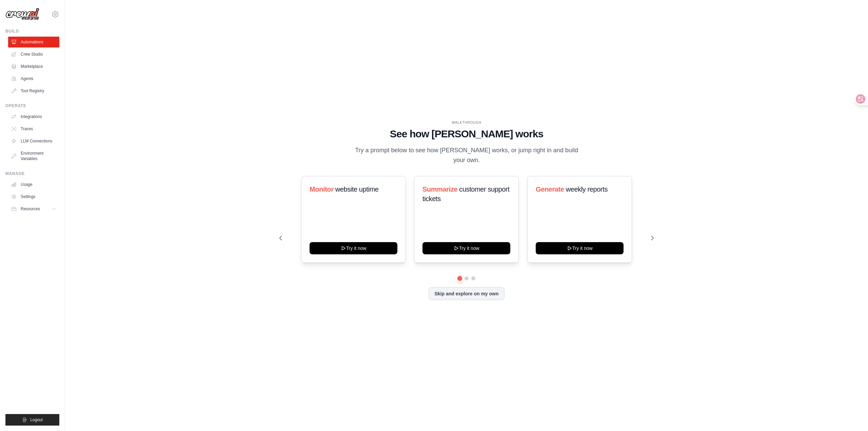 The image size is (868, 431). What do you see at coordinates (33, 128) in the screenshot?
I see `a: Traces` at bounding box center [33, 128].